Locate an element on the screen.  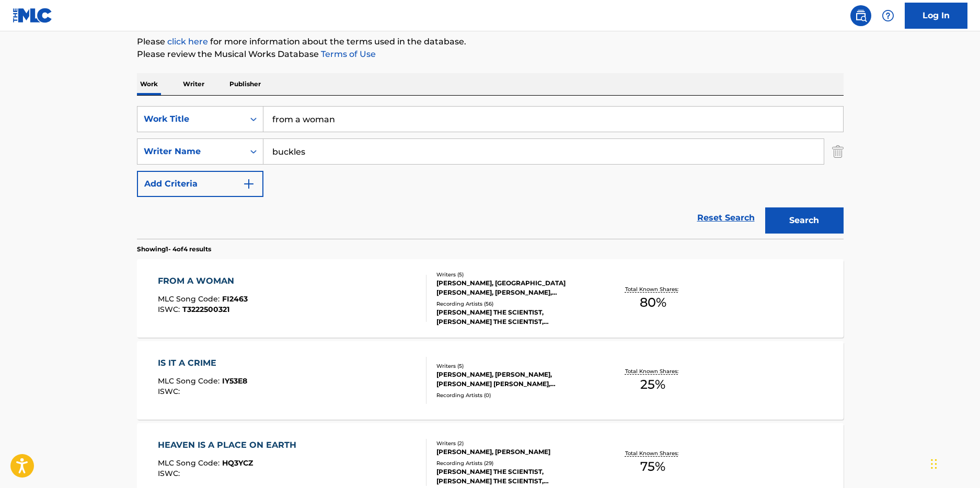
img: help is located at coordinates (888, 16).